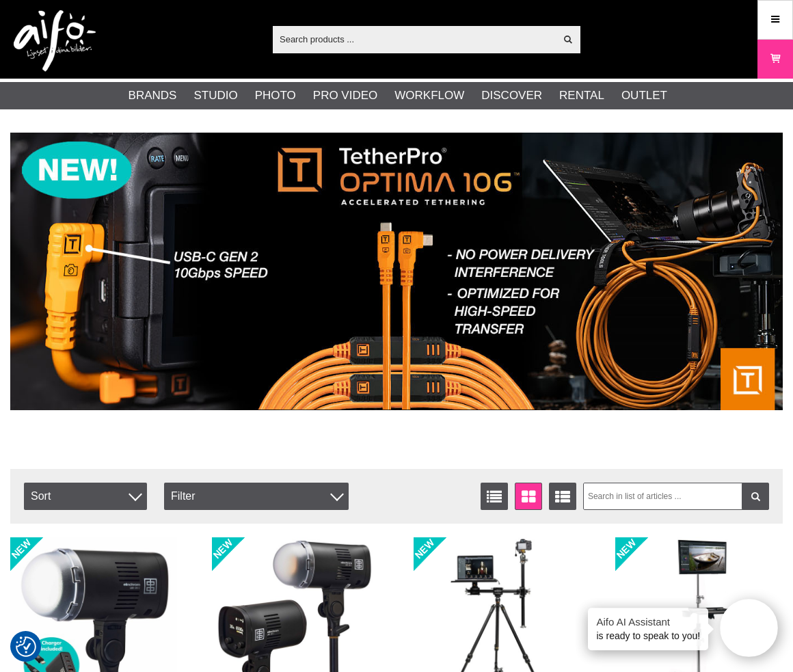  Describe the element at coordinates (396, 272) in the screenshot. I see `a: Ad:001 banner-header-tpoptima1390x500.jpg` at that location.